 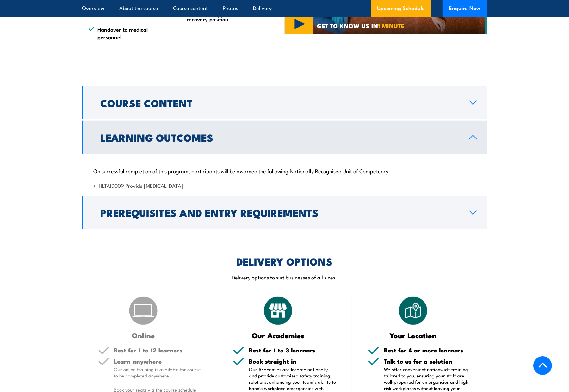 I want to click on span: GET TO KNOW US IN, so click(x=360, y=26).